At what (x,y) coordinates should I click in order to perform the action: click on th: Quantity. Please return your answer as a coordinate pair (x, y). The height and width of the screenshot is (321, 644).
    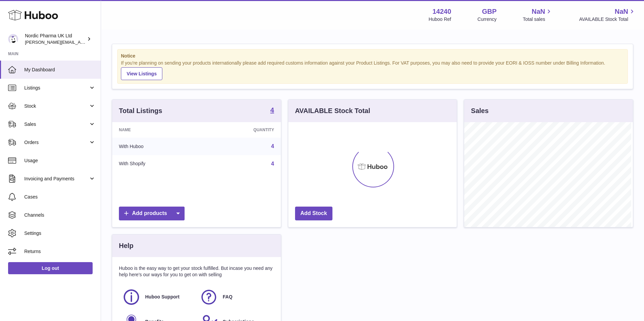
    Looking at the image, I should click on (242, 130).